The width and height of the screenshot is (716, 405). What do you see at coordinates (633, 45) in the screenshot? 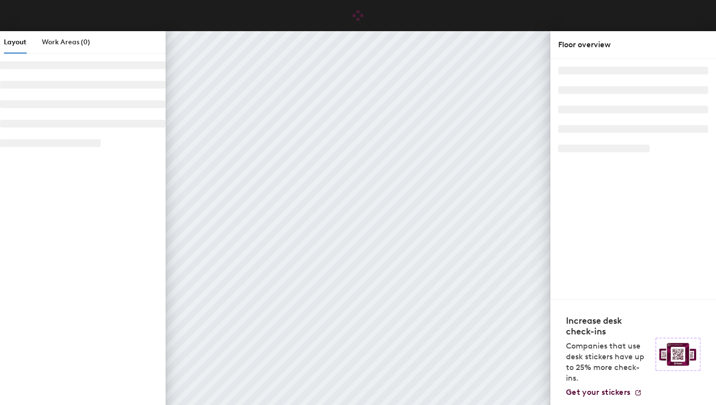
I see `div: Floor overview` at bounding box center [633, 45].